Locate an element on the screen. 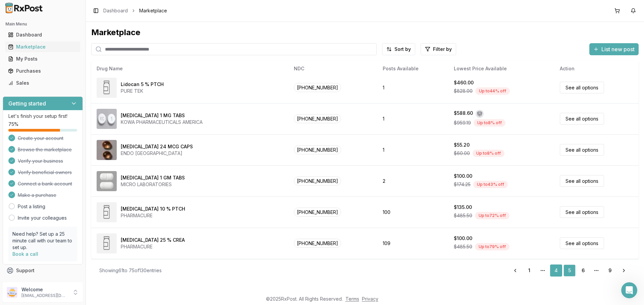 The image size is (644, 305). a: Go to next page is located at coordinates (624, 271).